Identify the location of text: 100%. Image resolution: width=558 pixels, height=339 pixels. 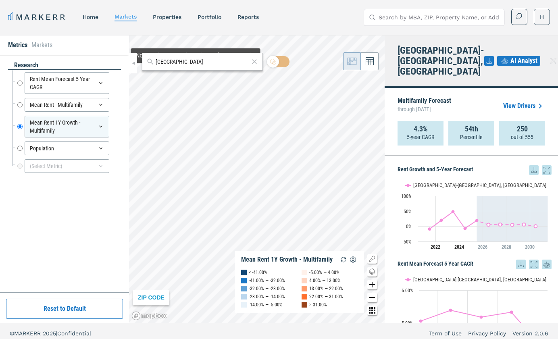
(406, 196).